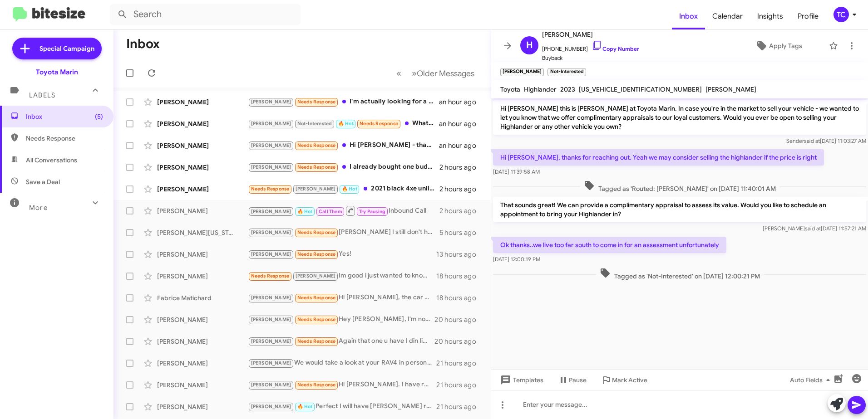 The height and width of the screenshot is (419, 868). What do you see at coordinates (630, 381) in the screenshot?
I see `span: Mark Active` at bounding box center [630, 381].